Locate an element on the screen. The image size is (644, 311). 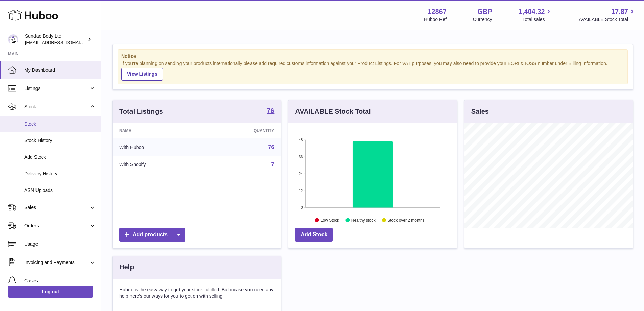
span: Orders is located at coordinates (56, 225).